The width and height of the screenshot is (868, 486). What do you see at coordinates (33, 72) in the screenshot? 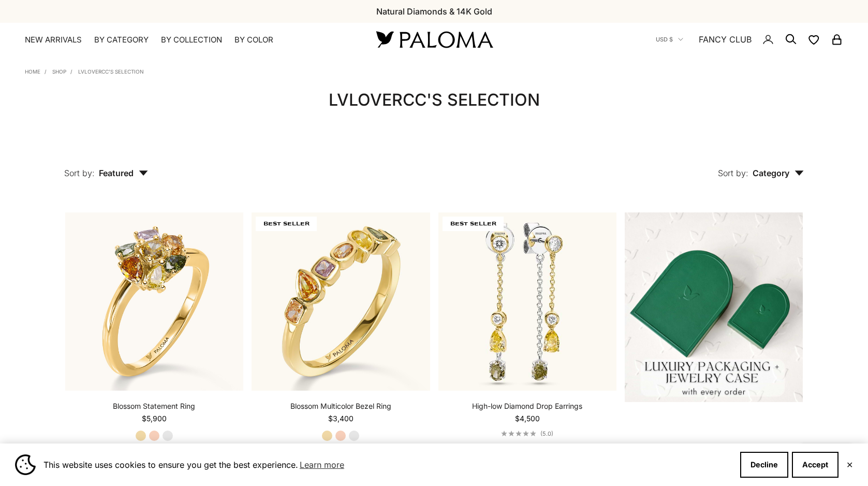
I see `a: Home` at bounding box center [33, 72].